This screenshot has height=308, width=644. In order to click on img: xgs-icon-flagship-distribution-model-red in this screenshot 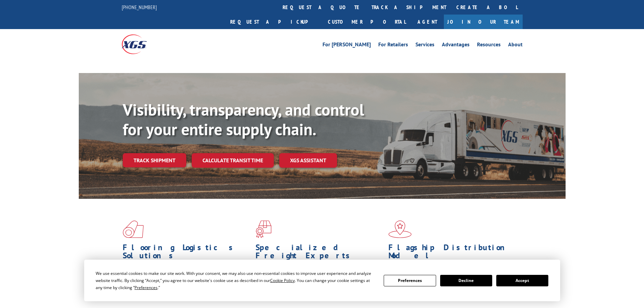, I will do `click(400, 229)`.